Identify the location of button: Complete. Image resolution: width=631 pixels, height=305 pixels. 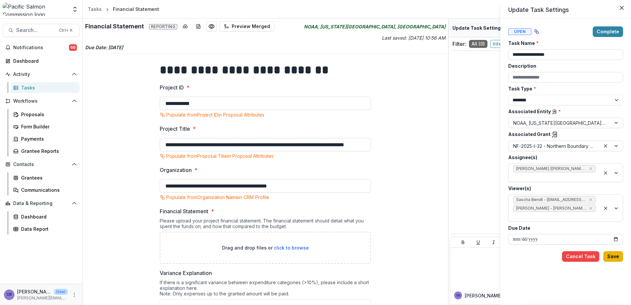
(608, 32).